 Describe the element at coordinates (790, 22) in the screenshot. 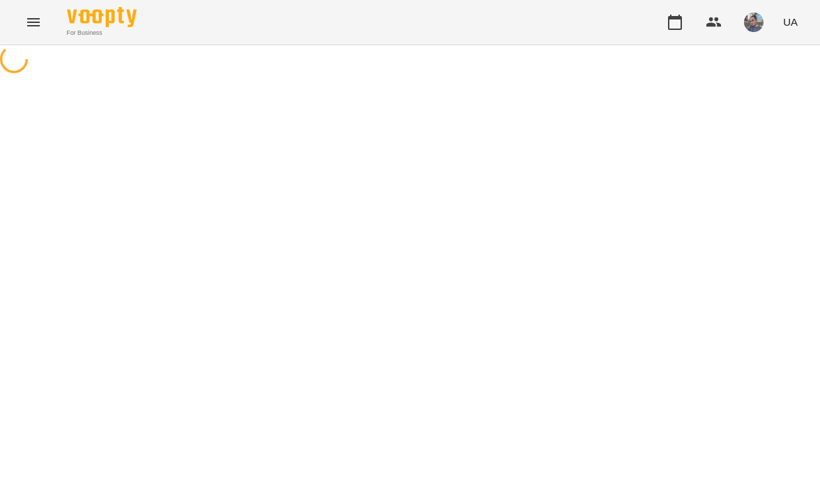

I see `span: UA` at that location.